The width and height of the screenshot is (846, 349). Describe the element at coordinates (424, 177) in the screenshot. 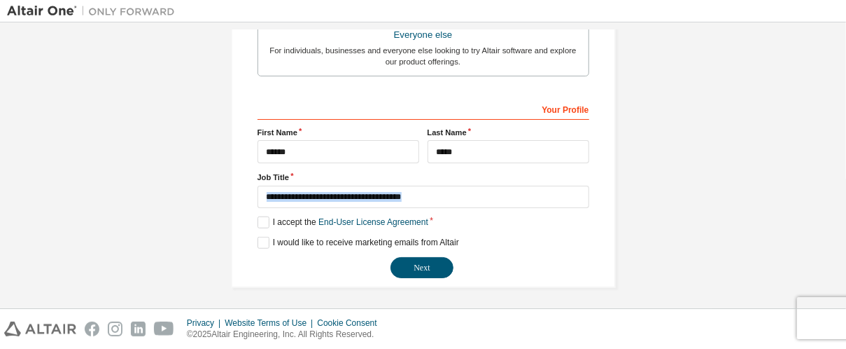

I see `label: Job Title` at that location.